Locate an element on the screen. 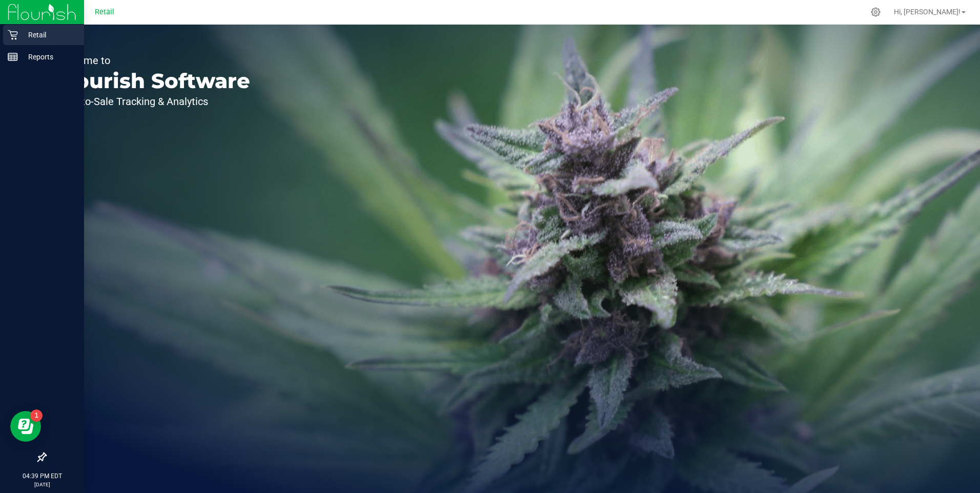  span: 1 is located at coordinates (7, 6).